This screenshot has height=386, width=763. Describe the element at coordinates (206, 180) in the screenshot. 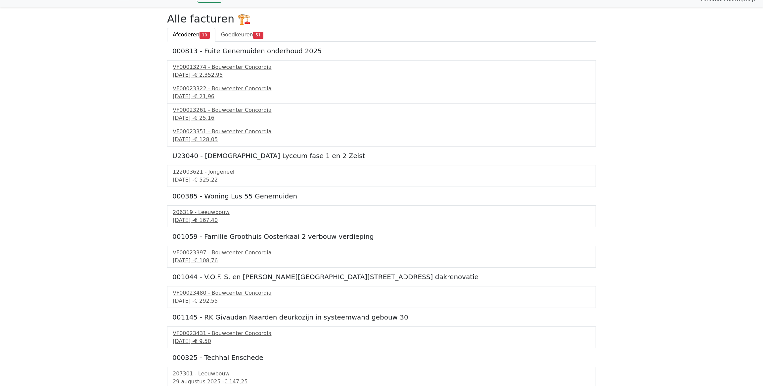

I see `span: € 525,22` at that location.